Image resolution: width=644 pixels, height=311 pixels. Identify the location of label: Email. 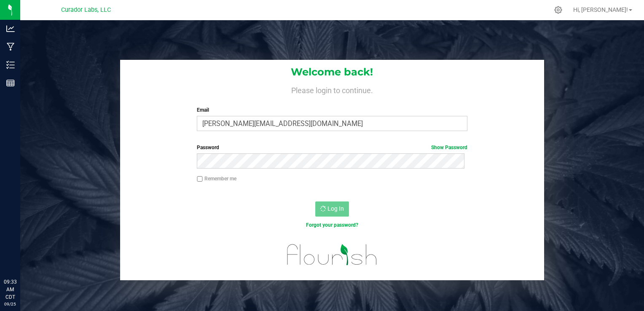
(332, 110).